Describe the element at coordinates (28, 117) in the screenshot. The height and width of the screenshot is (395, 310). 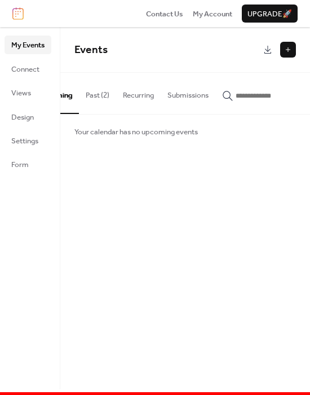
I see `a: Design` at that location.